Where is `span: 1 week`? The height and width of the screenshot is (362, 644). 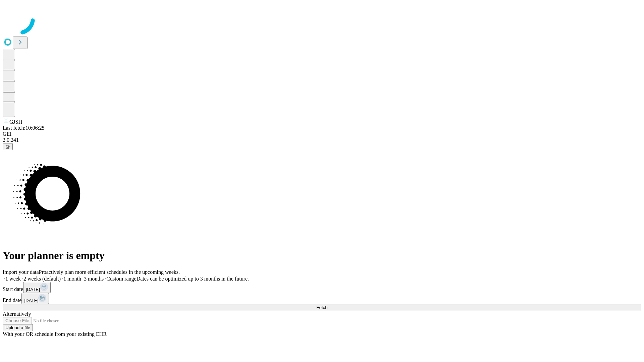 span: 1 week is located at coordinates (13, 279).